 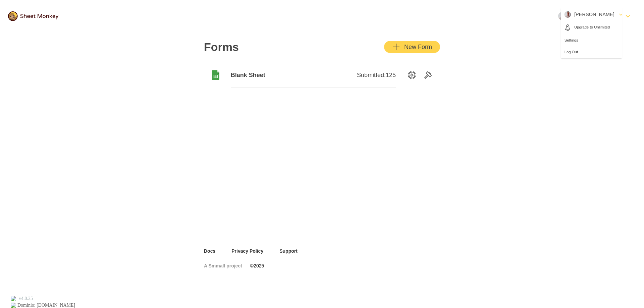 I want to click on svg: Launch, so click(x=569, y=32).